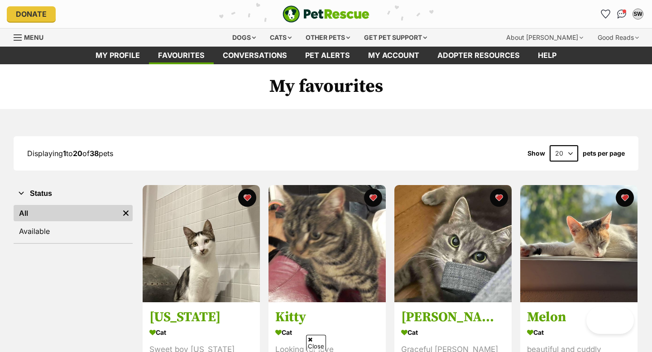 Image resolution: width=652 pixels, height=352 pixels. What do you see at coordinates (73, 223) in the screenshot?
I see `div: Status` at bounding box center [73, 223].